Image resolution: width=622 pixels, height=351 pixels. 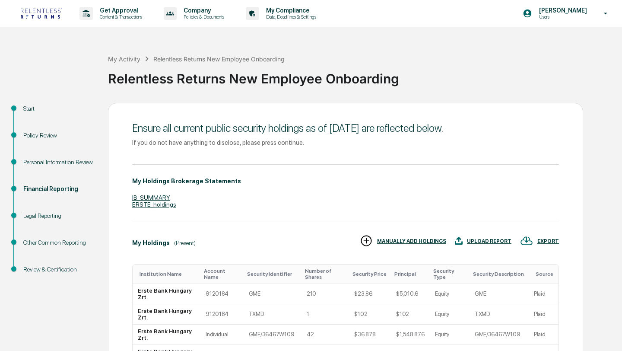 What do you see at coordinates (562, 17) in the screenshot?
I see `p: Users` at bounding box center [562, 17].